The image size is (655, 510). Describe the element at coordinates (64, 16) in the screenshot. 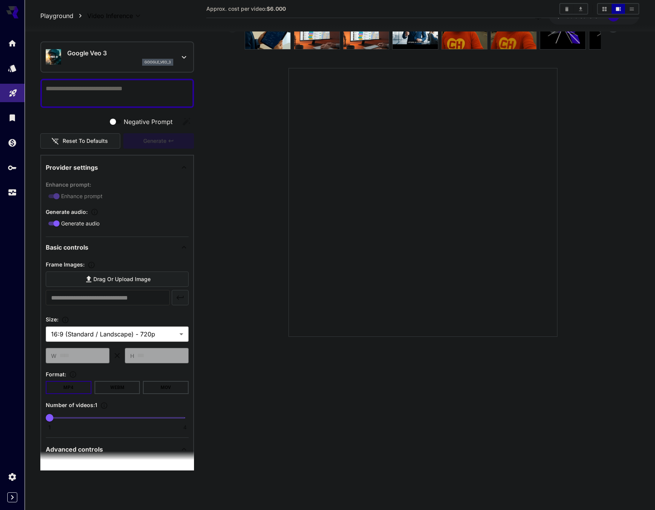

I see `nav: breadcrumb` at that location.